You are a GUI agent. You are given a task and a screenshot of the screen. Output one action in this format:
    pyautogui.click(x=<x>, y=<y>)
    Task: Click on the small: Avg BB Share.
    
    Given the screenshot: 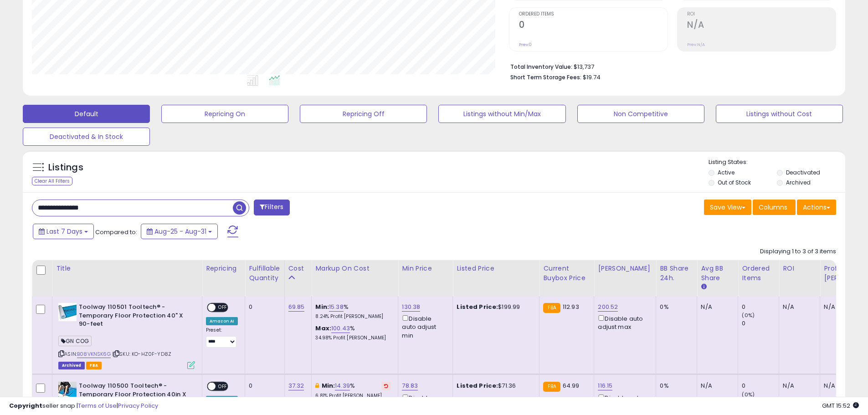 What is the action you would take?
    pyautogui.click(x=704, y=287)
    